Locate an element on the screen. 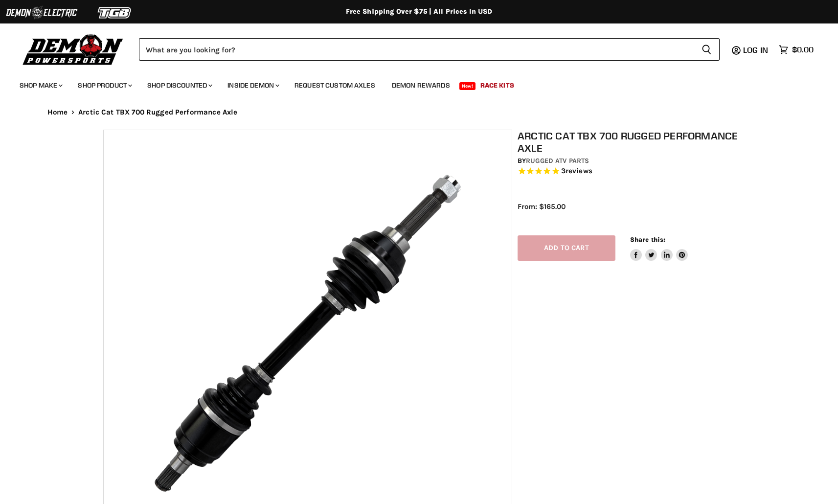 This screenshot has width=838, height=504. img: TGB Logo 2 is located at coordinates (115, 13).